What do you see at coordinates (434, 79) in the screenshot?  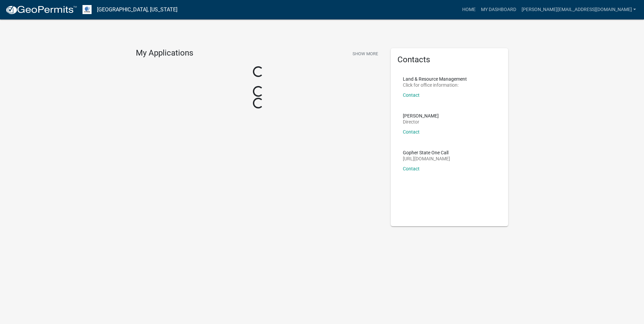 I see `p: Land & Resource Management` at bounding box center [434, 79].